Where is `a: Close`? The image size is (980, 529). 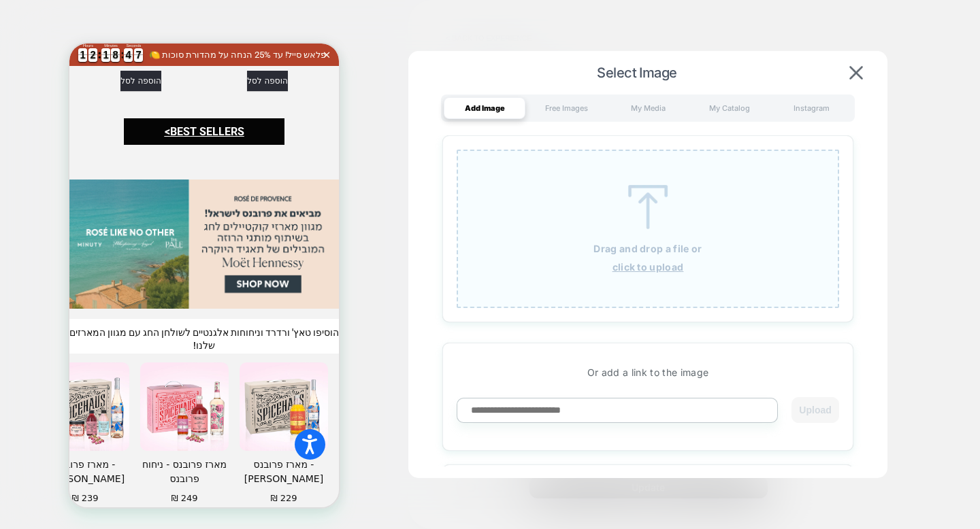 a: Close is located at coordinates (257, 11).